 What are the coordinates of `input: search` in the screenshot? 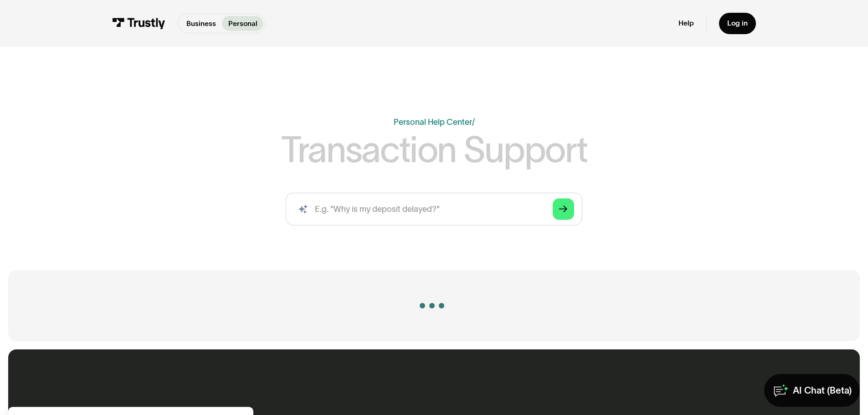 It's located at (434, 209).